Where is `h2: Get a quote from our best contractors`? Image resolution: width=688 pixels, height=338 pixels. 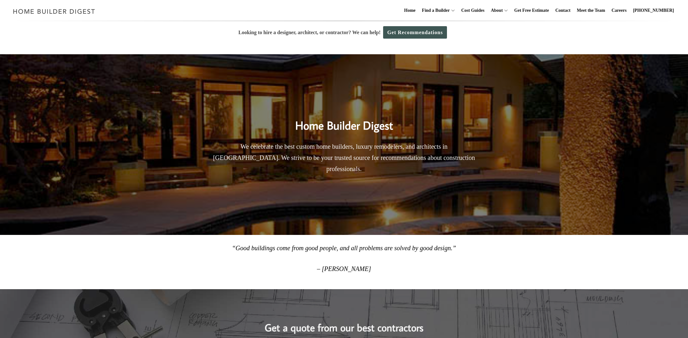
h2: Get a quote from our best contractors is located at coordinates (344, 322).